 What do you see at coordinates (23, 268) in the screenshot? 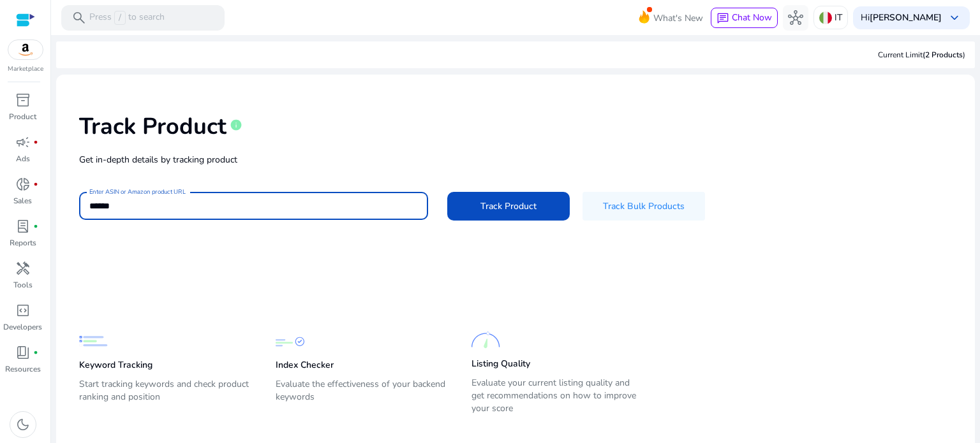
I see `span: handyman` at bounding box center [23, 268].